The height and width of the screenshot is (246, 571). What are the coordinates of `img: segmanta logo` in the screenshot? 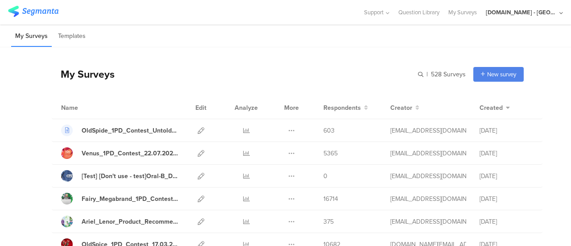 It's located at (33, 11).